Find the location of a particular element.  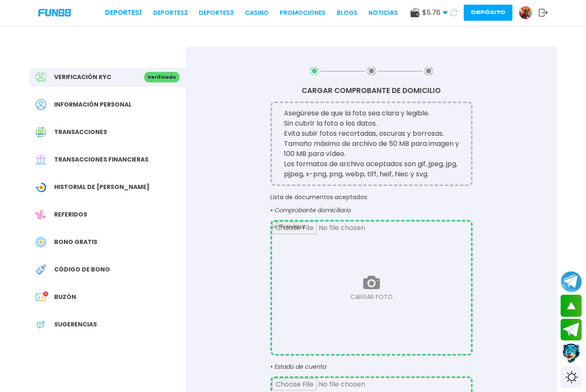

a: InboxBuzón5 is located at coordinates (107, 297).